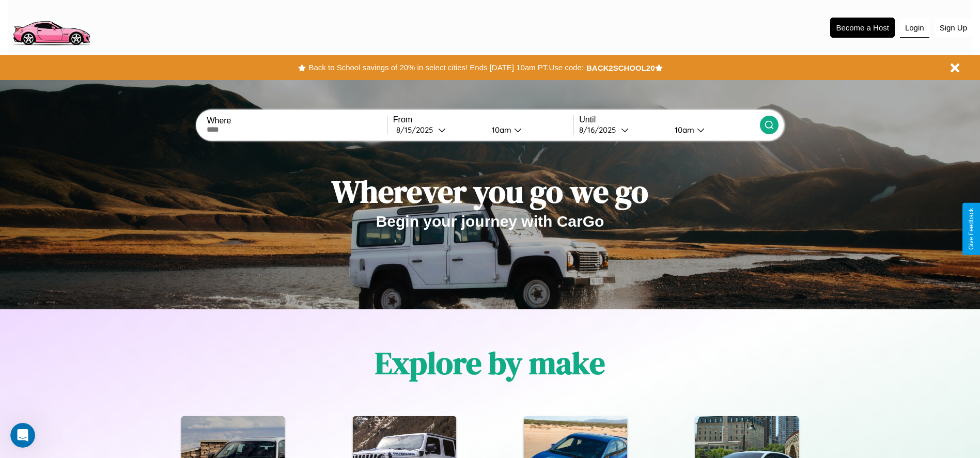 This screenshot has width=980, height=458. I want to click on div: 8 / 15 / 2025, so click(417, 129).